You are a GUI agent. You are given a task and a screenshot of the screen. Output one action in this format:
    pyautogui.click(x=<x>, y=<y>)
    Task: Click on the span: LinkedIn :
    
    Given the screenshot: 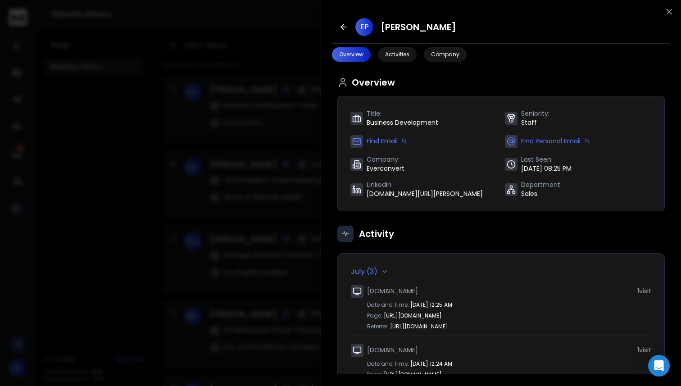 What is the action you would take?
    pyautogui.click(x=425, y=185)
    